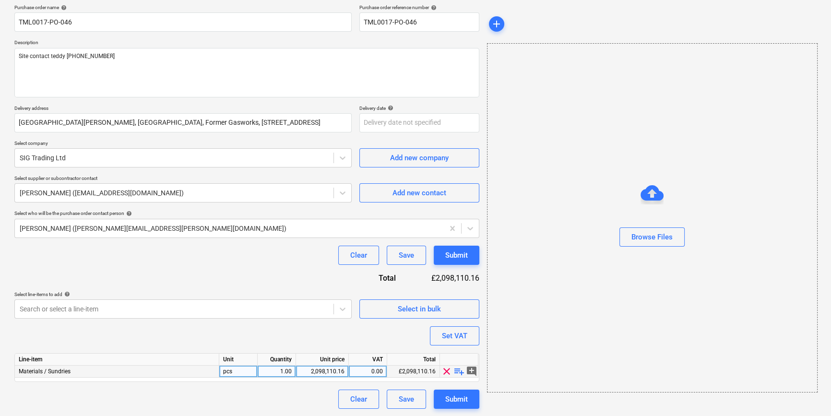 The width and height of the screenshot is (831, 416). What do you see at coordinates (420, 7) in the screenshot?
I see `div: Purchase order reference number` at bounding box center [420, 7].